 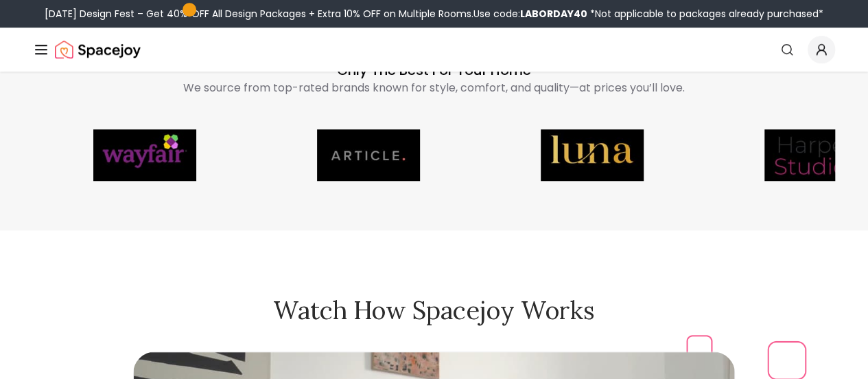 I want to click on img: Wayfair logo, so click(x=139, y=155).